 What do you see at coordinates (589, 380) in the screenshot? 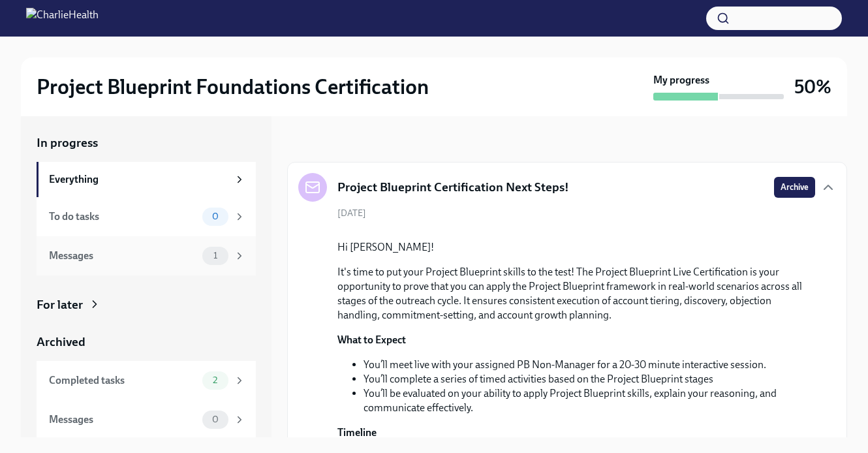
I see `li: You’ll complete a series of timed activities based on the Project Blueprint stages` at bounding box center [589, 380].